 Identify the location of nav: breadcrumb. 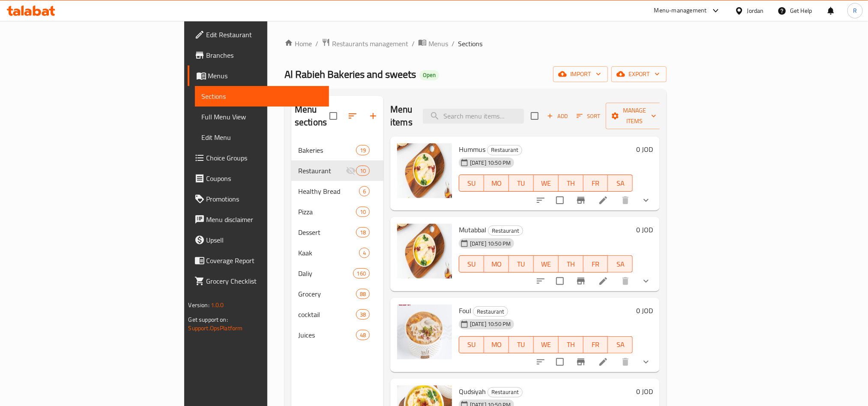
(476, 44).